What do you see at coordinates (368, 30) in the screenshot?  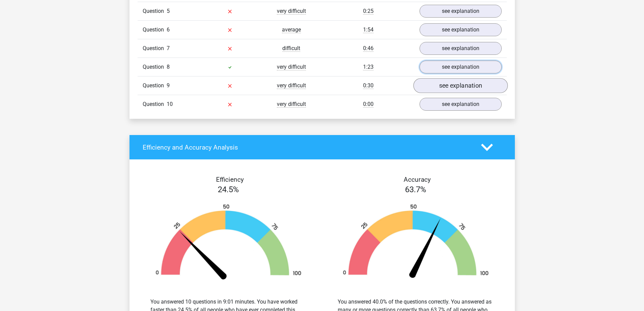 I see `span: 1:54` at bounding box center [368, 30].